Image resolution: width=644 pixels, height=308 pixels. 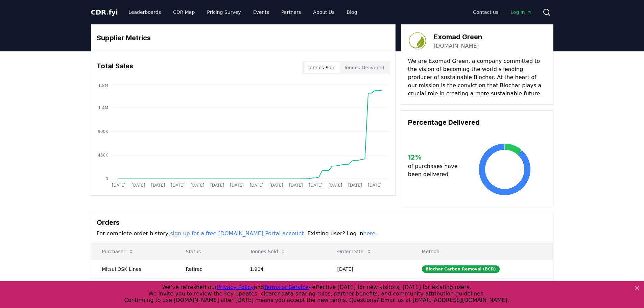 I want to click on h3: Supplier Metrics, so click(x=243, y=38).